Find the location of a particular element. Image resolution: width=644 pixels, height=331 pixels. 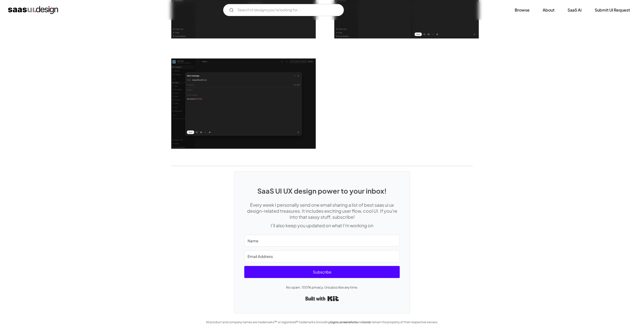

input: Search UI designs you're looking for... is located at coordinates (284, 10).